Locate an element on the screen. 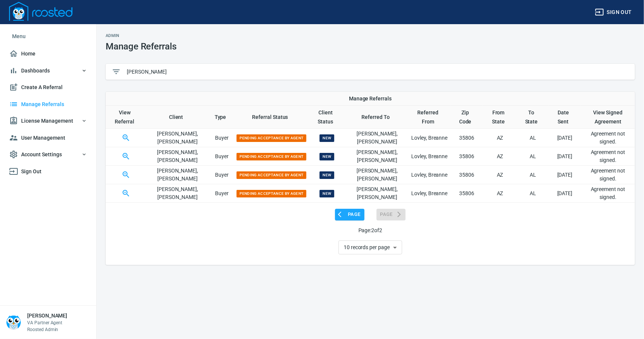 The width and height of the screenshot is (644, 339). th: View Referral is located at coordinates (126, 117).